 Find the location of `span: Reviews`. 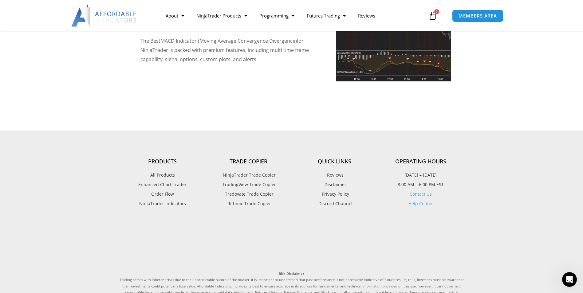

span: Reviews is located at coordinates (335, 175).